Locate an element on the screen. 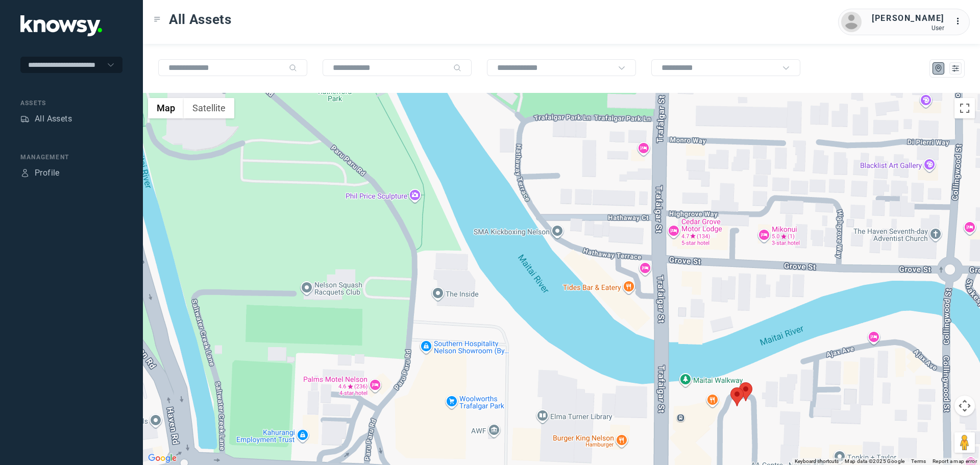  a: Open this area in Google Maps (opens a new window) is located at coordinates (162, 458).